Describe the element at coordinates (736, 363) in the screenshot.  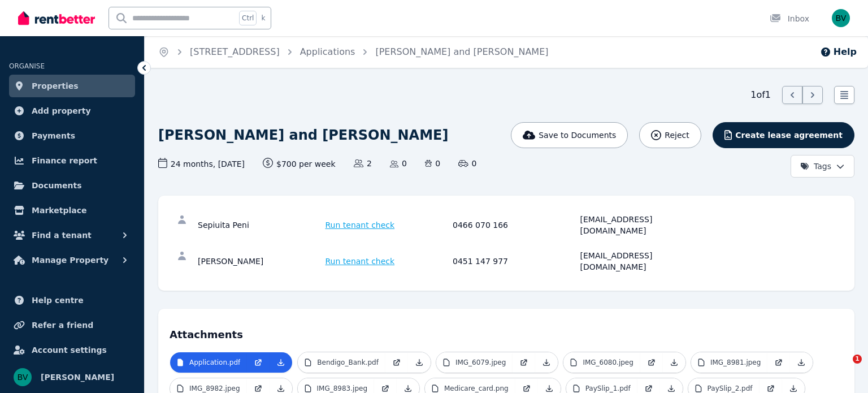
I see `p: IMG_8981.jpeg` at that location.